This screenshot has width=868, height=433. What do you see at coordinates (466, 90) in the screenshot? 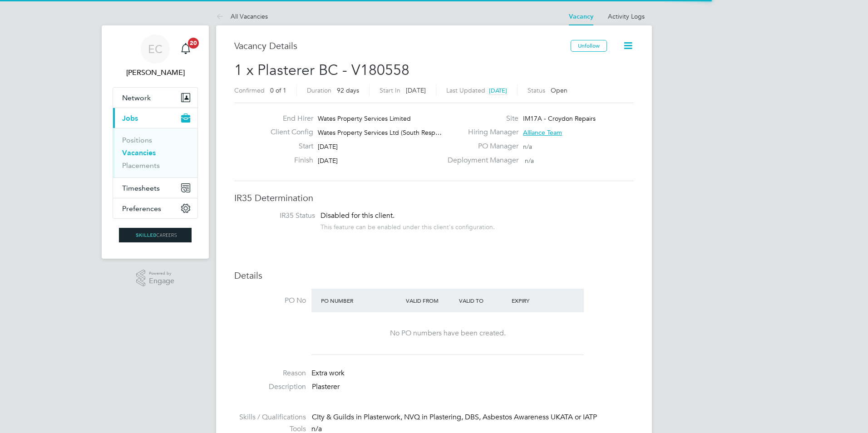
I see `label: Last Updated` at bounding box center [466, 90].